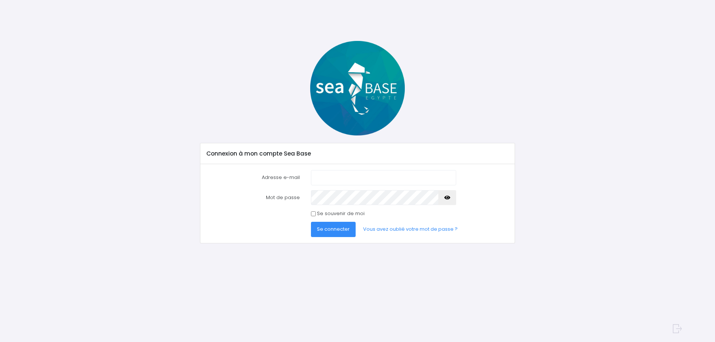 The image size is (715, 342). I want to click on a: Vous avez oublié votre mot de passe ?, so click(410, 229).